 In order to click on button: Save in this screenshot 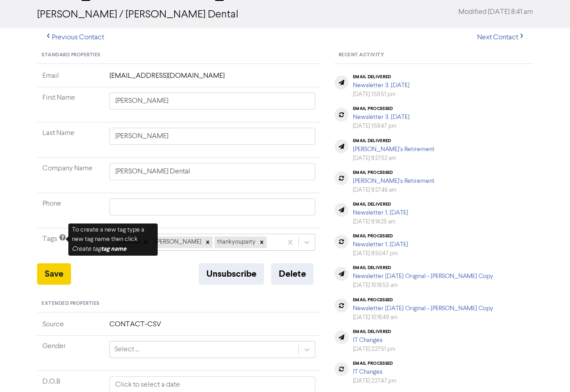, I will do `click(54, 274)`.